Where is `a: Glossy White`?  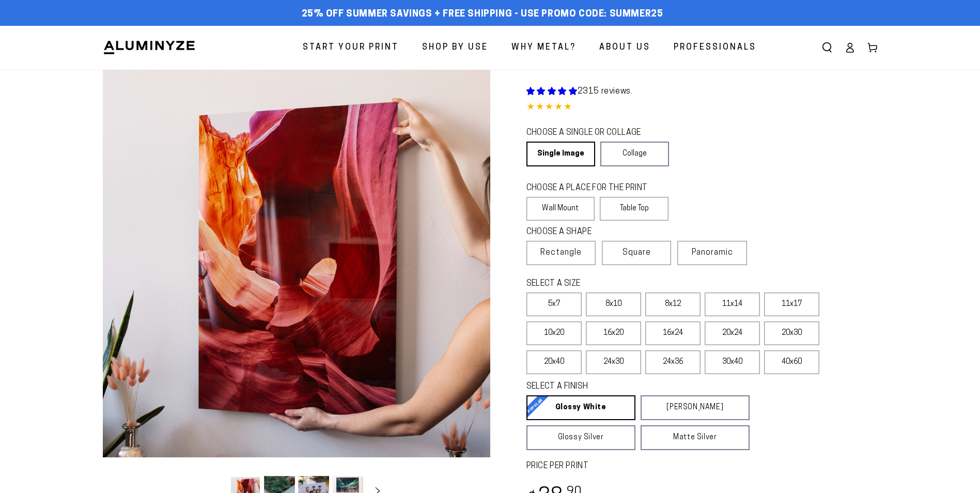 a: Glossy White is located at coordinates (581, 408).